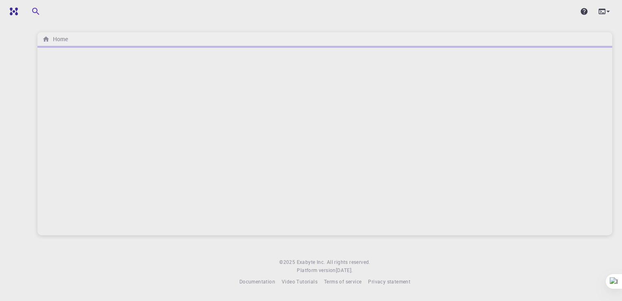 The width and height of the screenshot is (622, 301). What do you see at coordinates (55, 39) in the screenshot?
I see `nav: breadcrumb` at bounding box center [55, 39].